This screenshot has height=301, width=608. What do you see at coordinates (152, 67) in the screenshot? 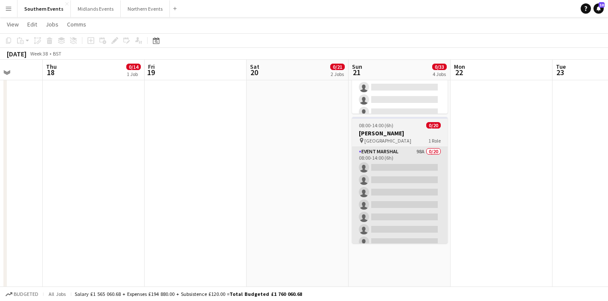
I see `span: Fri` at bounding box center [152, 67].